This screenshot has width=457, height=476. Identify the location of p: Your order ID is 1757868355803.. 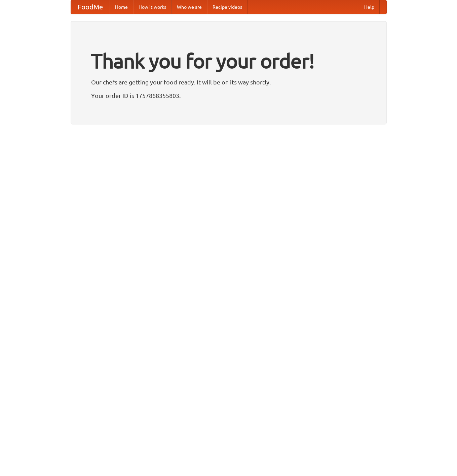
(228, 95).